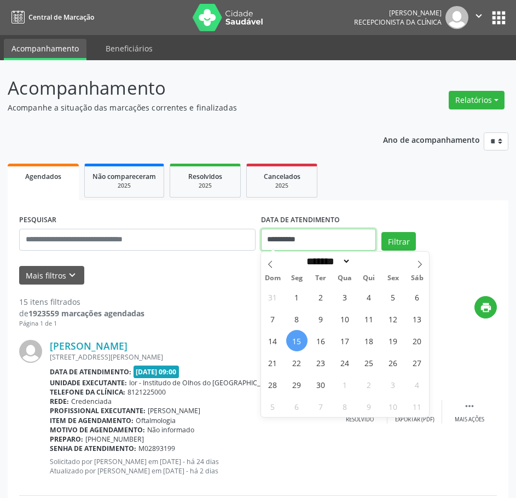 This screenshot has height=498, width=516. I want to click on span: Setembro 7, 2025, so click(272, 318).